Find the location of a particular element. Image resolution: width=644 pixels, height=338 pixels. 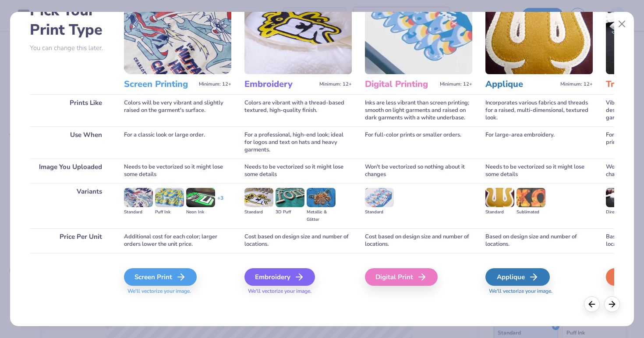

div: Sublimated is located at coordinates (531, 212).